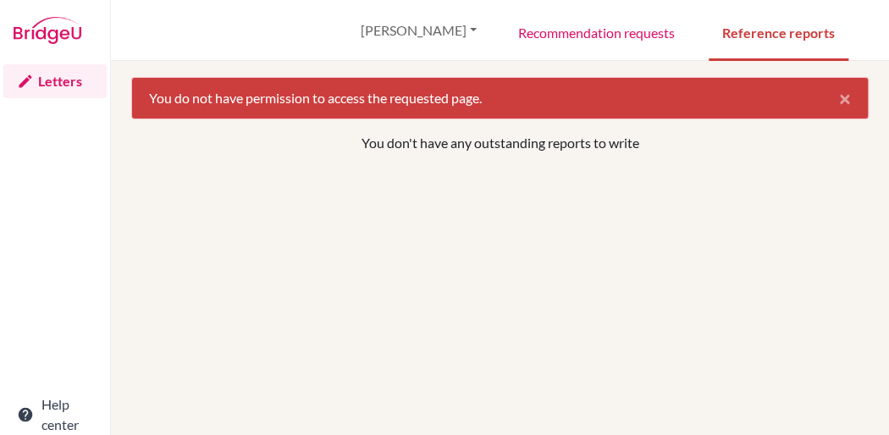  I want to click on a: Reference reports, so click(778, 31).